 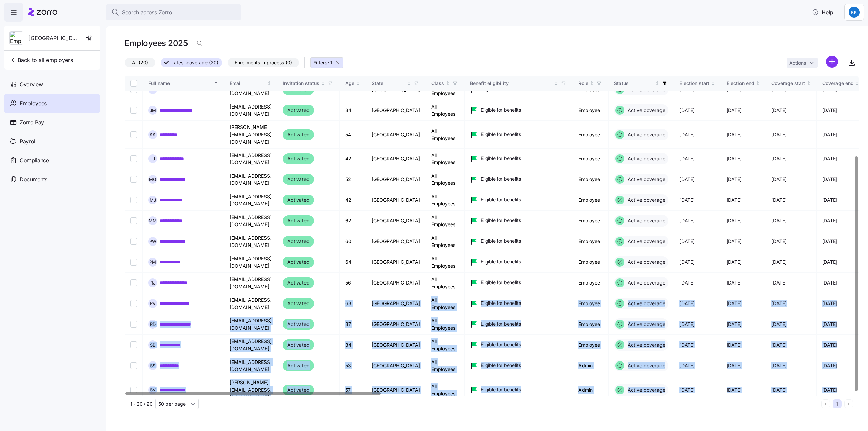 I want to click on th: Coverage startNot sorted, so click(x=792, y=83).